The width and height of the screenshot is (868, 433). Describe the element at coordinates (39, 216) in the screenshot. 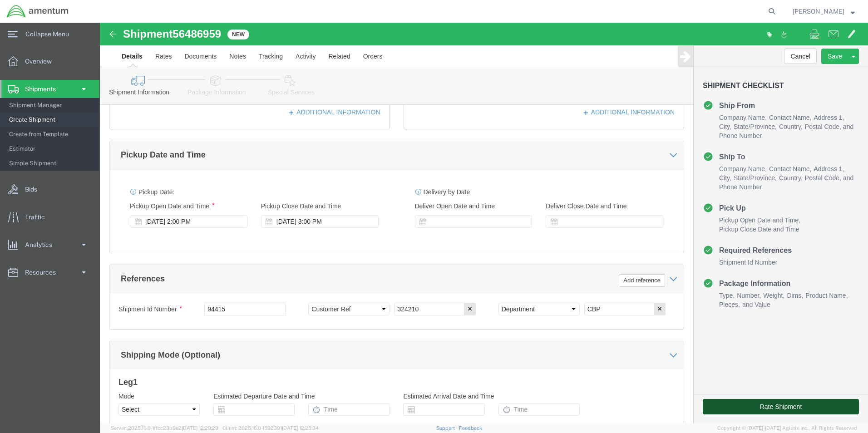

I see `span: Traffic` at that location.